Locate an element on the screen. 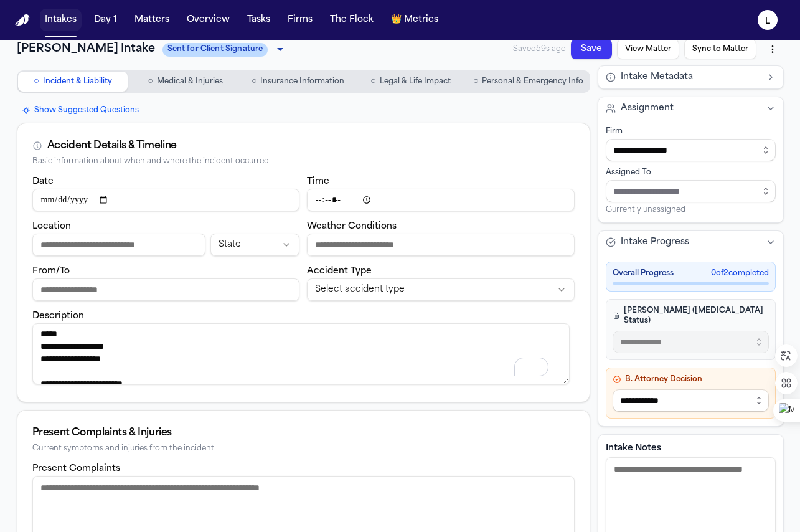 This screenshot has height=532, width=800. button: Tasks is located at coordinates (258, 20).